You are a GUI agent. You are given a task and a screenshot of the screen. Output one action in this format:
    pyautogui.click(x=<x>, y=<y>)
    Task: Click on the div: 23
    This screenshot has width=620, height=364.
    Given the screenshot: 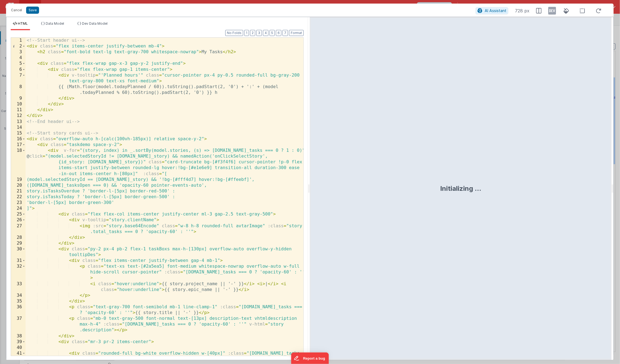 What is the action you would take?
    pyautogui.click(x=18, y=203)
    